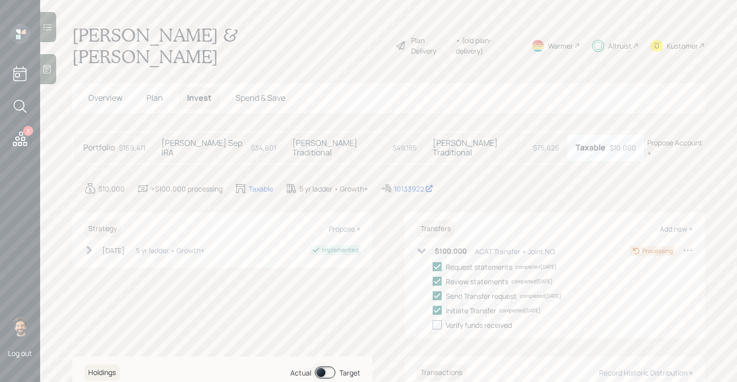 This screenshot has width=737, height=382. I want to click on div: Review statements, so click(477, 281).